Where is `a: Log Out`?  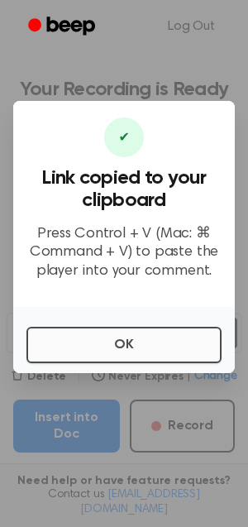 a: Log Out is located at coordinates (191, 26).